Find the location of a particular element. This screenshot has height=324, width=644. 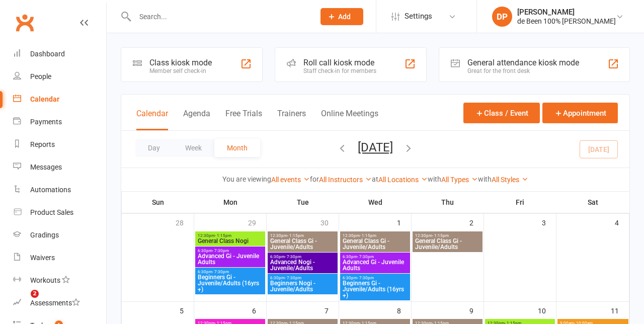

a: Messages is located at coordinates (59, 167).